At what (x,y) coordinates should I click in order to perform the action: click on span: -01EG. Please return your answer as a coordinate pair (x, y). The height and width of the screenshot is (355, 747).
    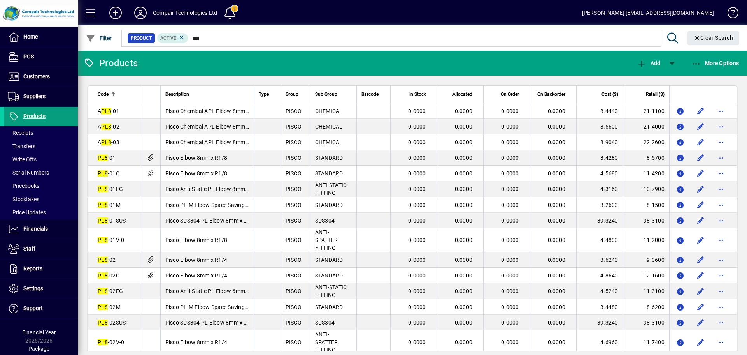
    Looking at the image, I should click on (110, 189).